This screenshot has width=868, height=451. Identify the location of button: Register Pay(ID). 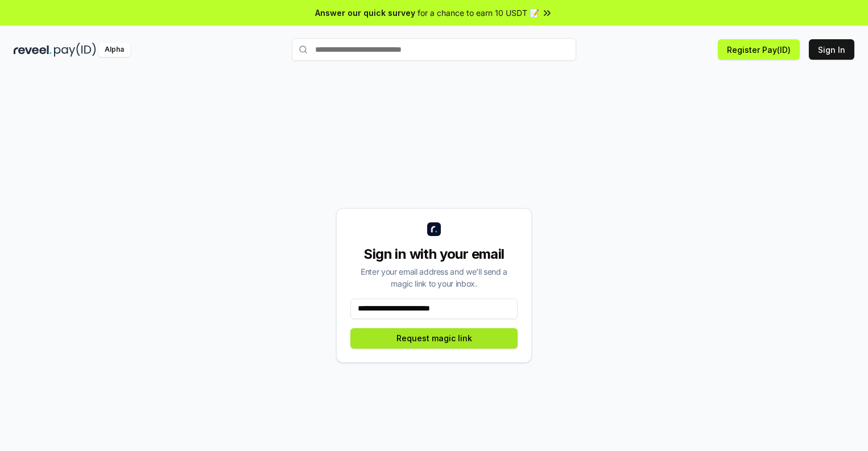
(759, 49).